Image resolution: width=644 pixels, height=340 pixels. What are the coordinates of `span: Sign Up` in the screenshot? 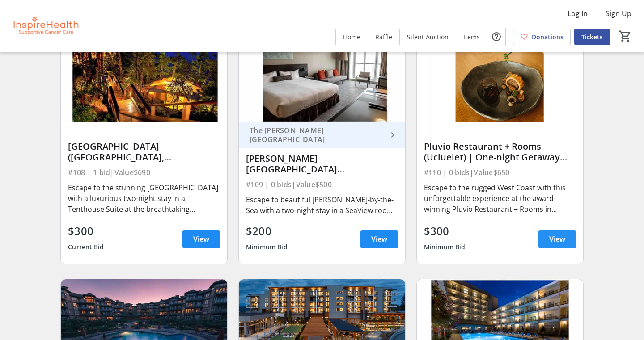 It's located at (619, 14).